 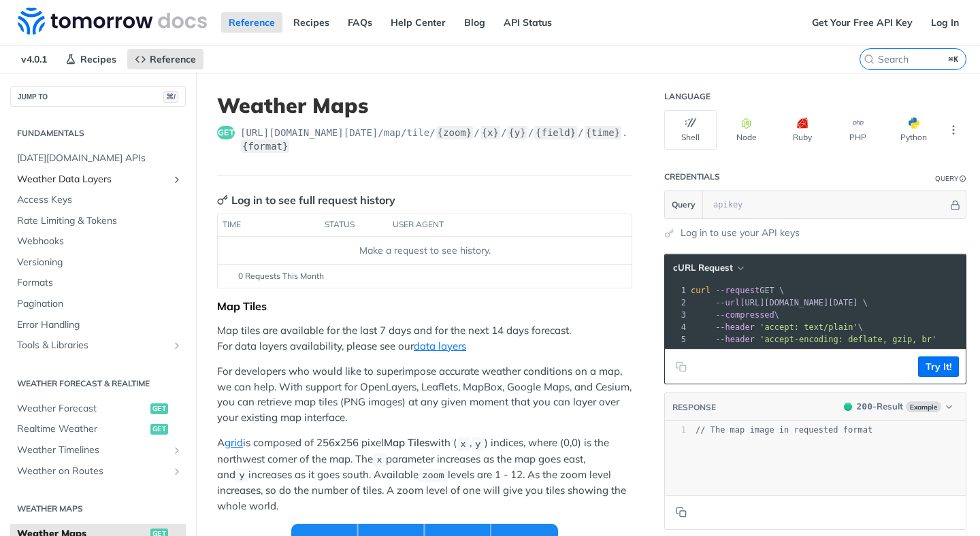 What do you see at coordinates (863, 22) in the screenshot?
I see `a: Get Your Free API Key` at bounding box center [863, 22].